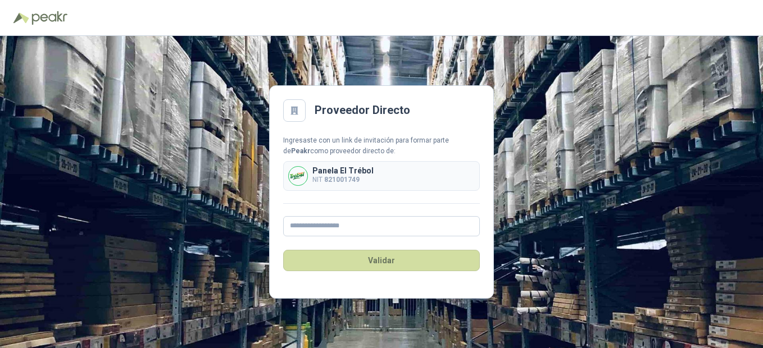 This screenshot has height=348, width=763. I want to click on h2: Proveedor Directo, so click(362, 110).